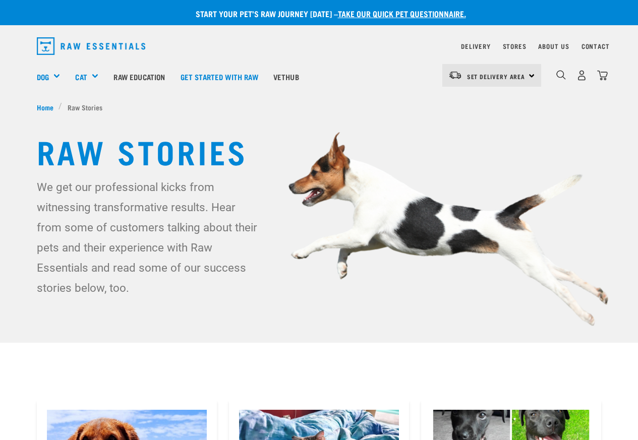  Describe the element at coordinates (455, 75) in the screenshot. I see `img: van-moving.png` at that location.